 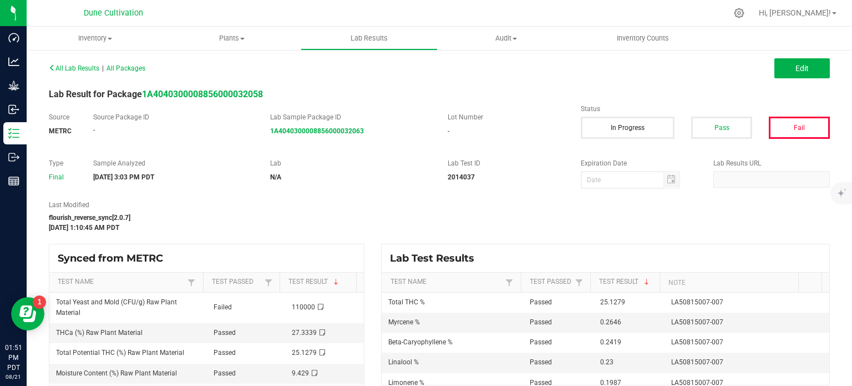 I want to click on strong: 1A4040300008856000032063, so click(x=317, y=131).